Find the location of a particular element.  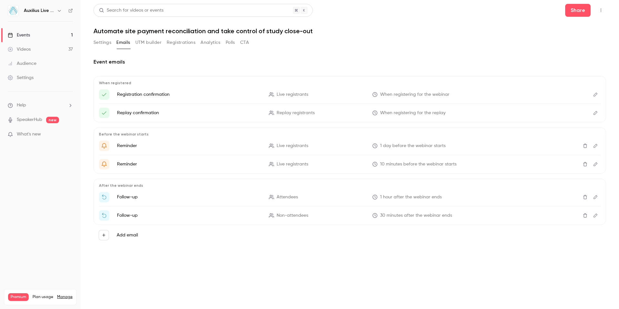

span: What's new is located at coordinates (29, 134).